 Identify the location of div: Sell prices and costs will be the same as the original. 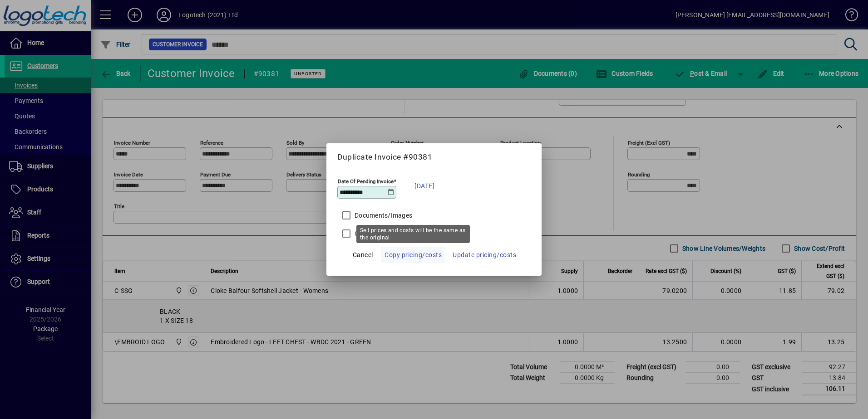
(414, 235).